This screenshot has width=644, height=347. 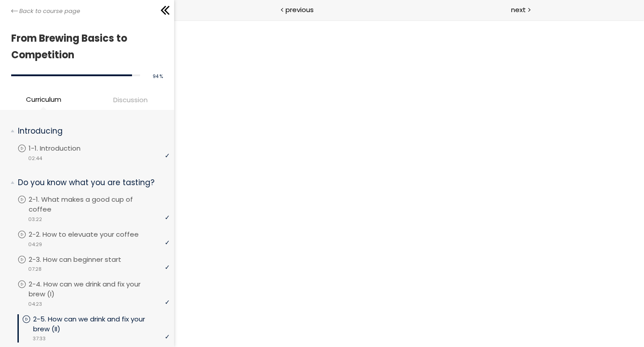 I want to click on p: Do you know what you are tasting?, so click(x=90, y=183).